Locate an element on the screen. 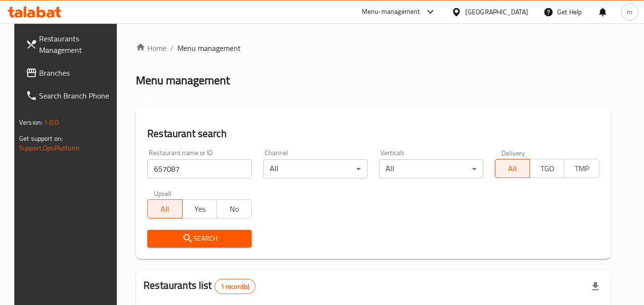 The width and height of the screenshot is (644, 305). button: TMP is located at coordinates (581, 169).